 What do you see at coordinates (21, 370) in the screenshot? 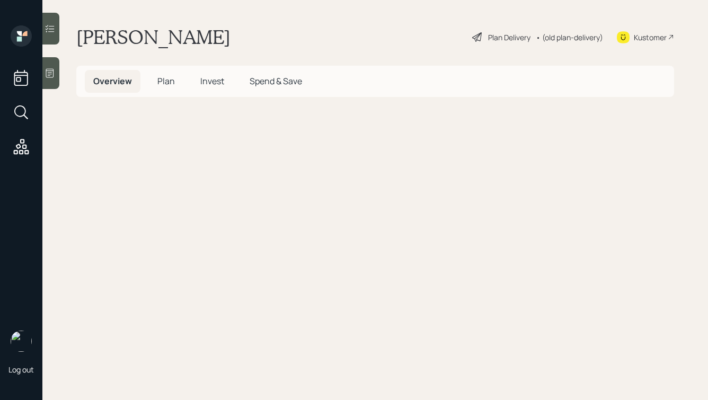
I see `div: Log out` at bounding box center [21, 370].